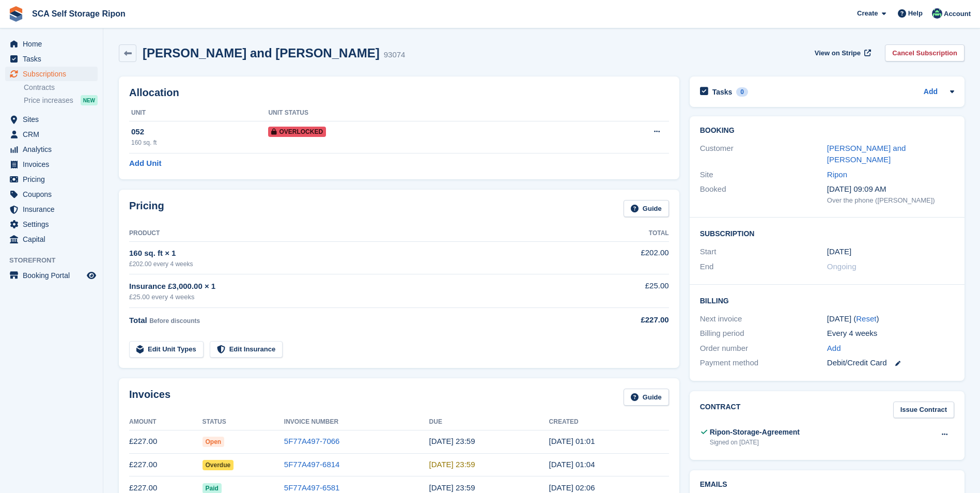 This screenshot has height=493, width=980. What do you see at coordinates (763, 348) in the screenshot?
I see `div: Order number` at bounding box center [763, 348].